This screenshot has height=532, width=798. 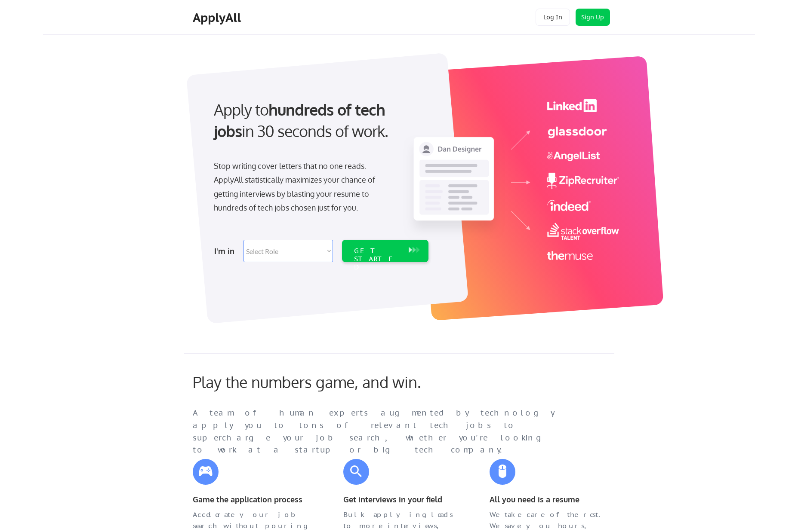 What do you see at coordinates (251, 499) in the screenshot?
I see `div: Game the application process` at bounding box center [251, 499].